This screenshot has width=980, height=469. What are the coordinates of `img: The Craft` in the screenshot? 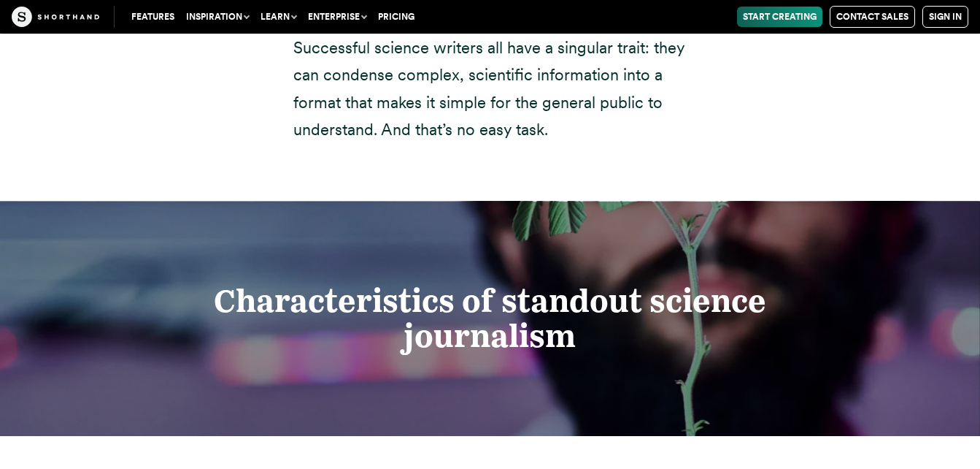 It's located at (56, 17).